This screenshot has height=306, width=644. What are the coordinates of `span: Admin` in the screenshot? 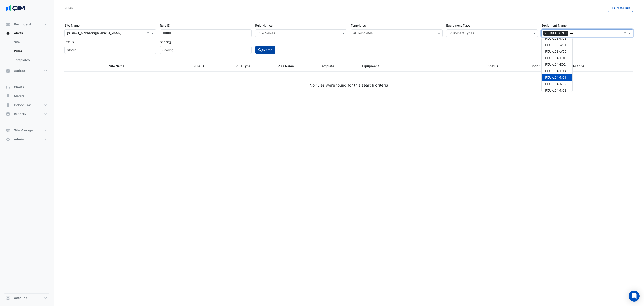 It's located at (19, 139).